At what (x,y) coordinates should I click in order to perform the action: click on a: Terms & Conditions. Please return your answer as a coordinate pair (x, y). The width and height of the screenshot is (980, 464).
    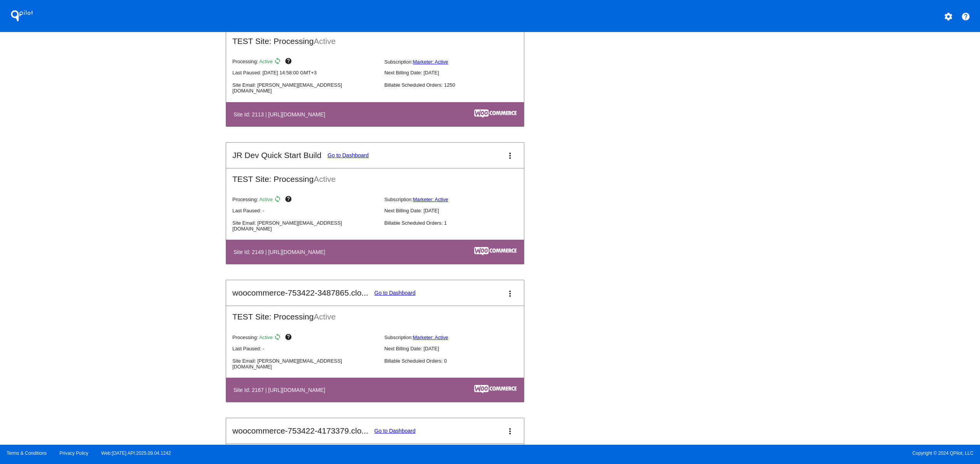
    Looking at the image, I should click on (27, 453).